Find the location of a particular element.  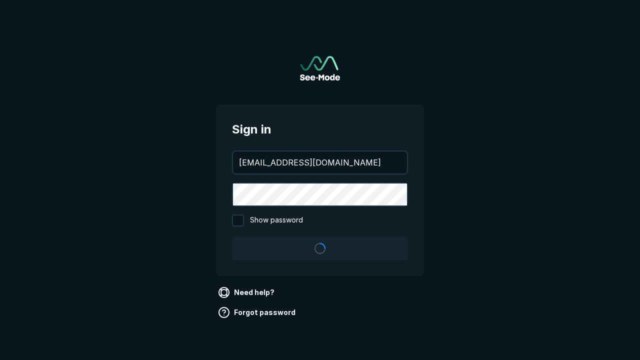

span: Show password is located at coordinates (277, 221).